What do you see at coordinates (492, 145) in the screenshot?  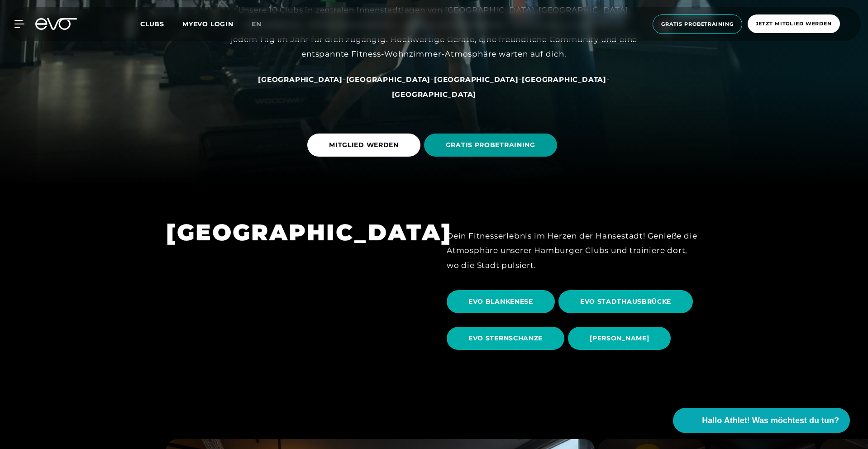 I see `a: GRATIS PROBETRAINING` at bounding box center [492, 145].